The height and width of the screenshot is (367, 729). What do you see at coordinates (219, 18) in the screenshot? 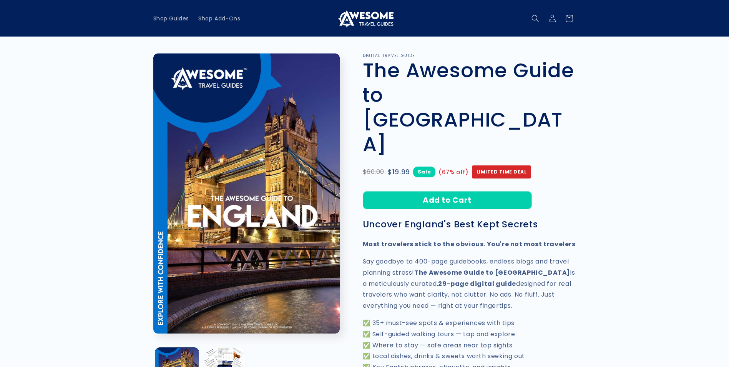
I see `a: Shop Add-Ons` at bounding box center [219, 18].